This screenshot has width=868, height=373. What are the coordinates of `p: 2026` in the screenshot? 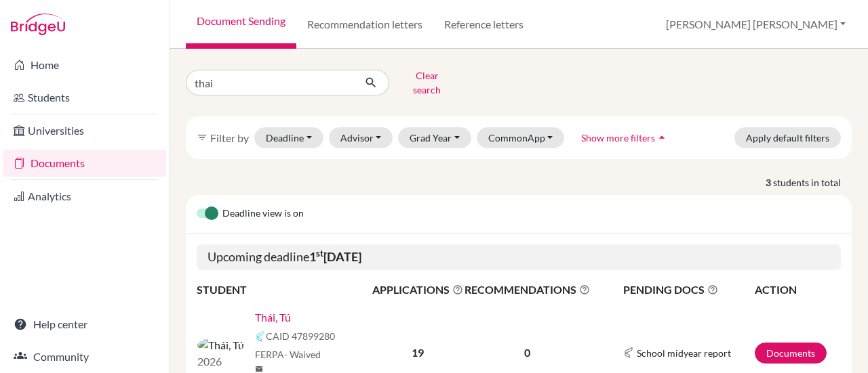 It's located at (221, 362).